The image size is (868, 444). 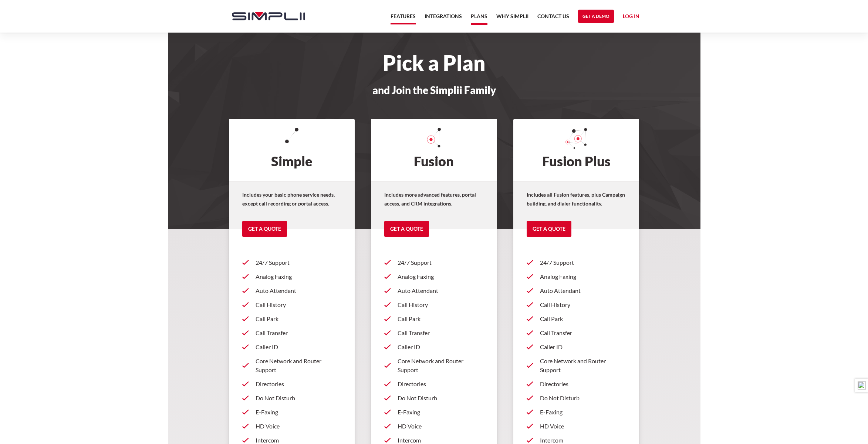 I want to click on a: Integrations, so click(x=443, y=19).